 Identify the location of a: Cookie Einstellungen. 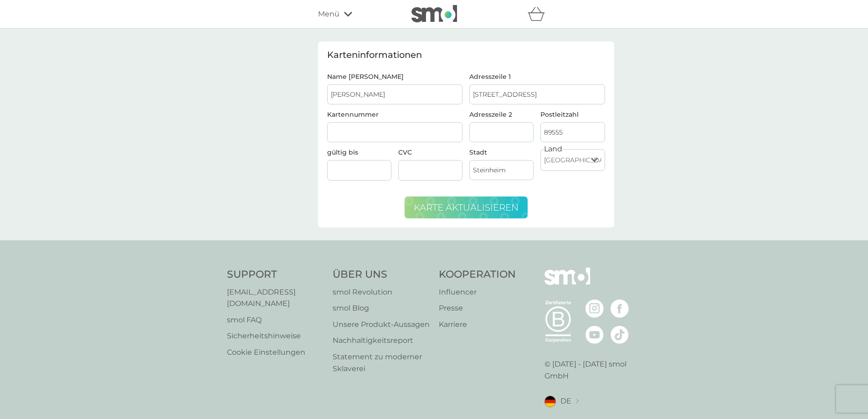
(275, 352).